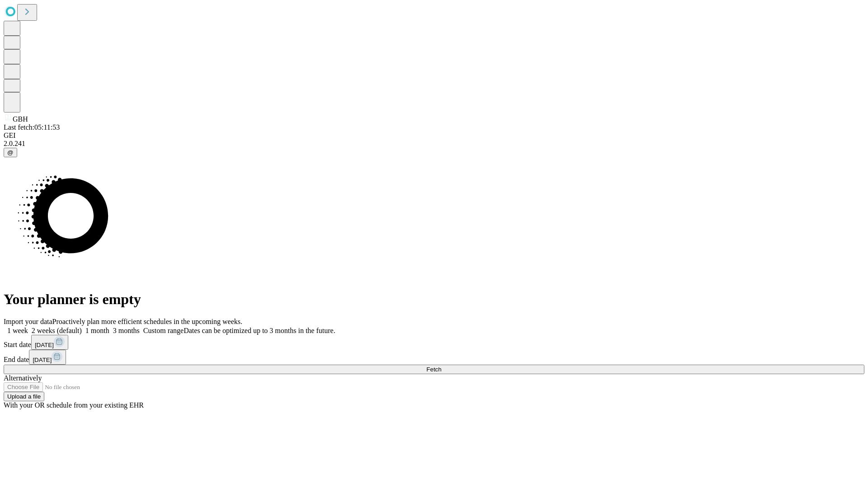  I want to click on div: End date, so click(434, 357).